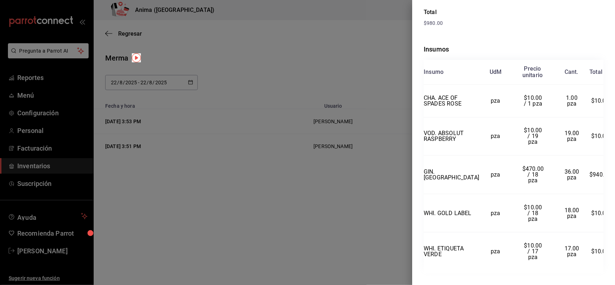 This screenshot has width=615, height=285. I want to click on span: $10.00 / 17 pza, so click(534, 251).